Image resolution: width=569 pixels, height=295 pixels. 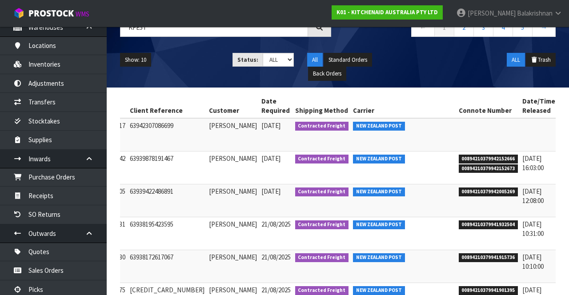 I want to click on a: 4, so click(x=502, y=27).